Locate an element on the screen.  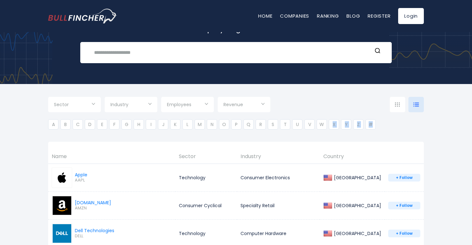
li: F is located at coordinates (114, 124).